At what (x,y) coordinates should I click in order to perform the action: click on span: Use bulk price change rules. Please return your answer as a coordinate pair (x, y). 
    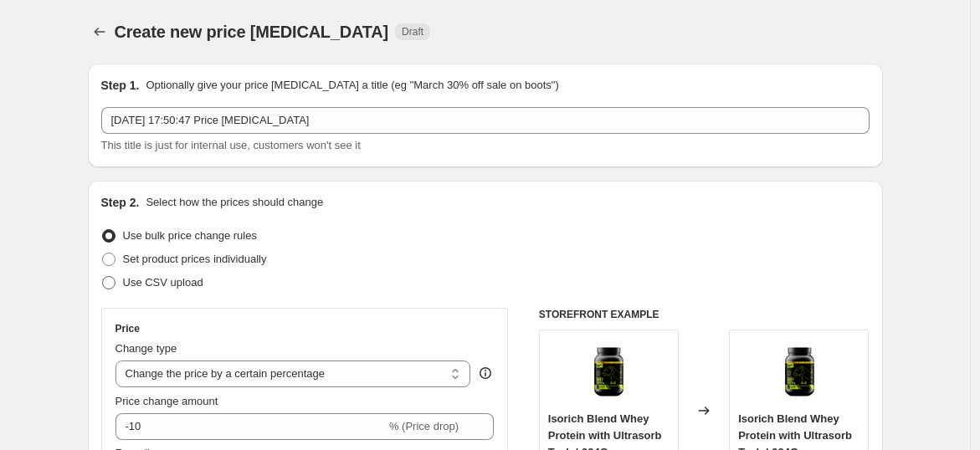
    Looking at the image, I should click on (190, 235).